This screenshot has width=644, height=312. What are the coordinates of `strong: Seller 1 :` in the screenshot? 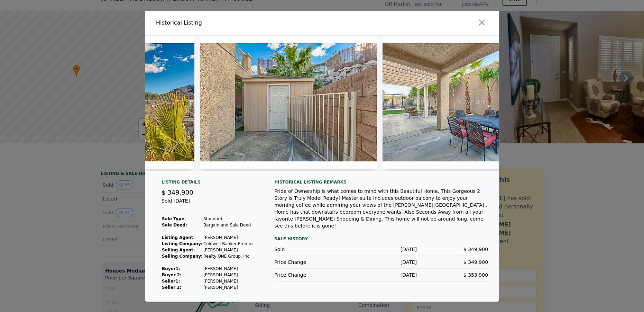 It's located at (171, 281).